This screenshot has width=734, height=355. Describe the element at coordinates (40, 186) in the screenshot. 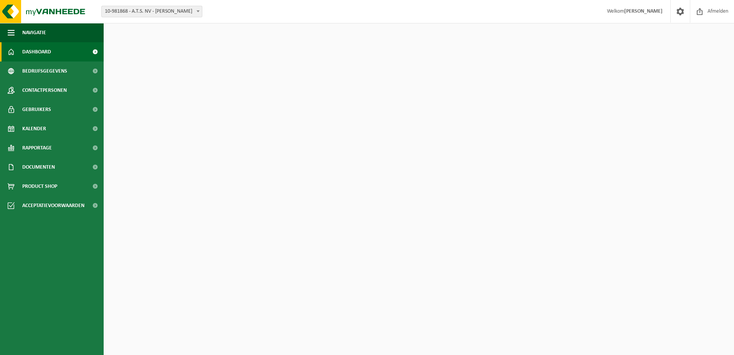

I see `span: Product Shop` at that location.